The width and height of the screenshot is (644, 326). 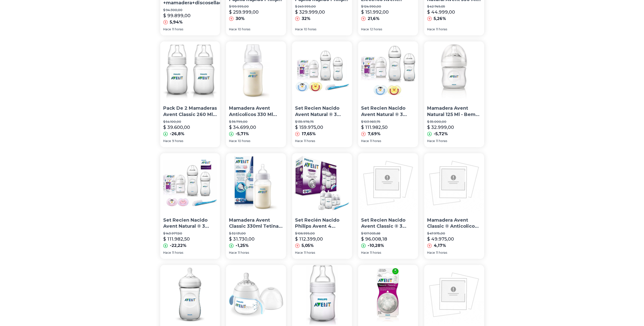 I want to click on a: Set Recién Nacido Philips Avent 4 Mamaderas Nuevo ModeloSet Recién Nacido Philips Avent 4 Mamader..., so click(x=322, y=206).